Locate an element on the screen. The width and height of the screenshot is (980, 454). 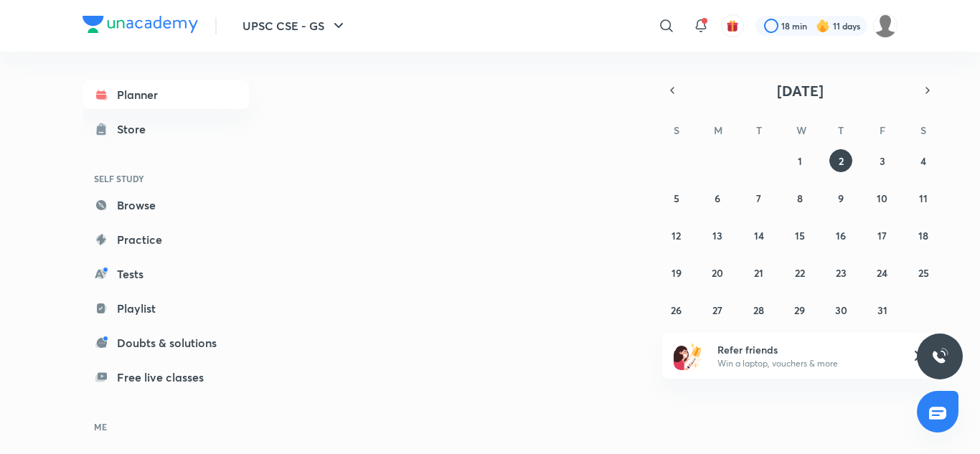
abbr: October 8, 2025 is located at coordinates (799, 198).